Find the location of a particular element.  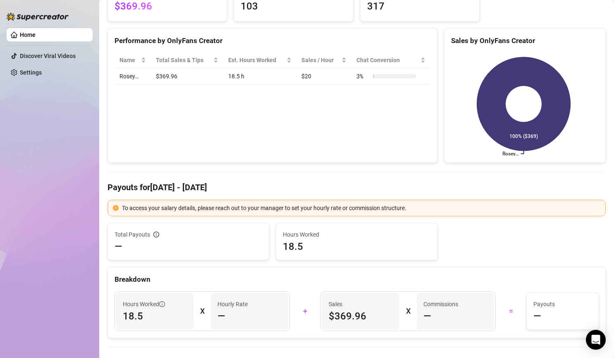

article: Hourly Rate is located at coordinates (233, 304).